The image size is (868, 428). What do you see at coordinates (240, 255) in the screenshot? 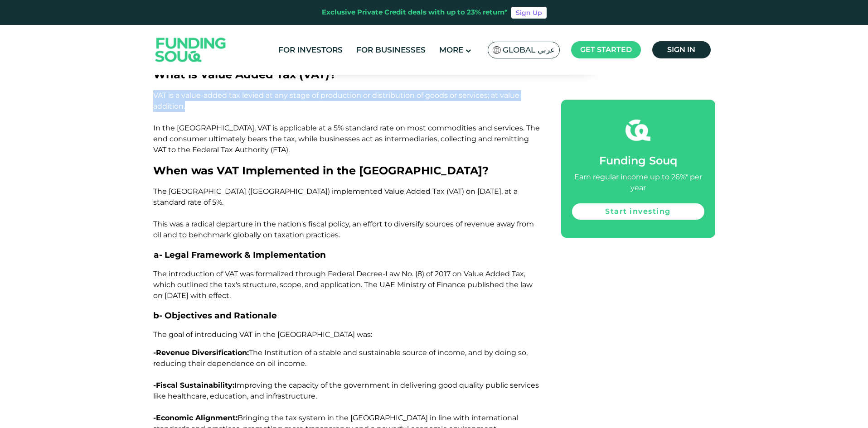
I see `span: a- Legal Framework & Implementation` at bounding box center [240, 255].